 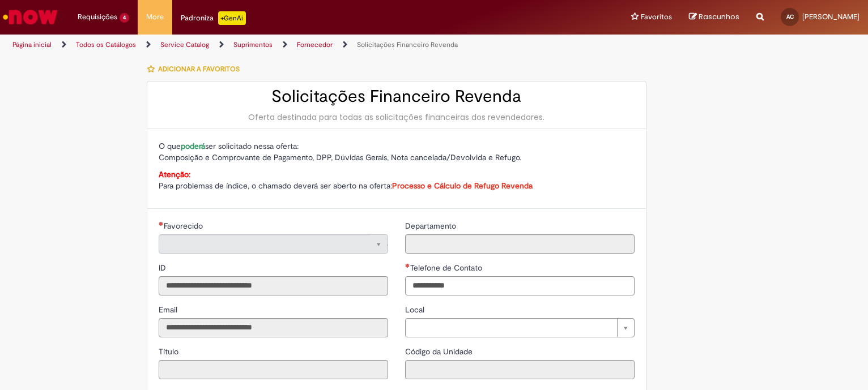 I want to click on strong: poderá, so click(x=193, y=146).